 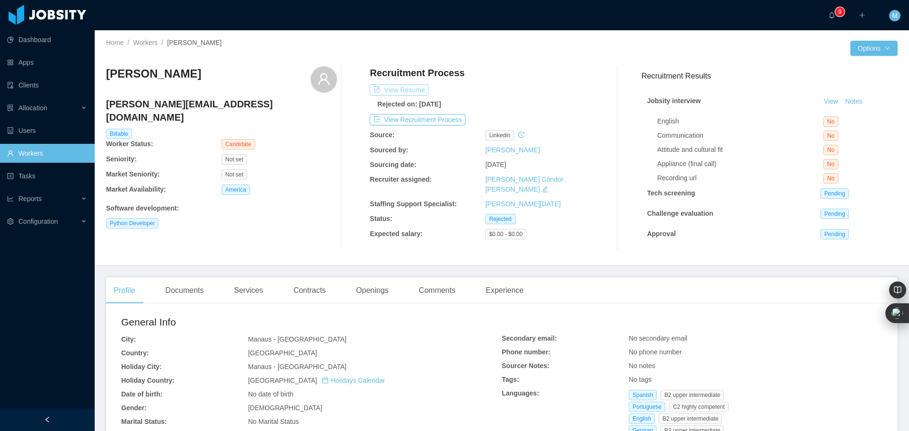 I want to click on a: icon: profileTasks, so click(x=47, y=176).